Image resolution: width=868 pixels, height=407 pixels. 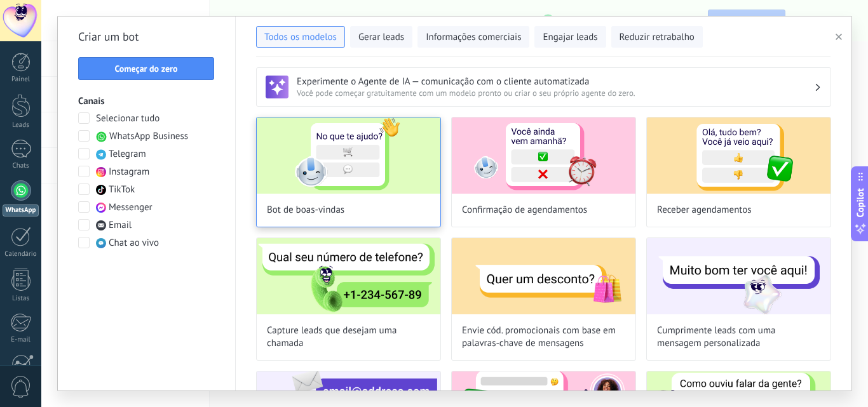 I want to click on div: Leads, so click(x=21, y=125).